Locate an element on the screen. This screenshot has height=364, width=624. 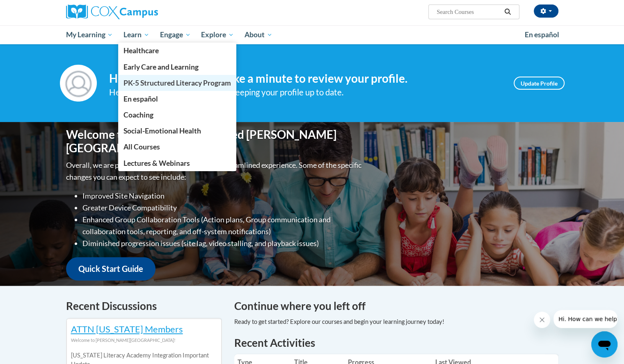
li: Improved Site Navigation is located at coordinates (223, 196).